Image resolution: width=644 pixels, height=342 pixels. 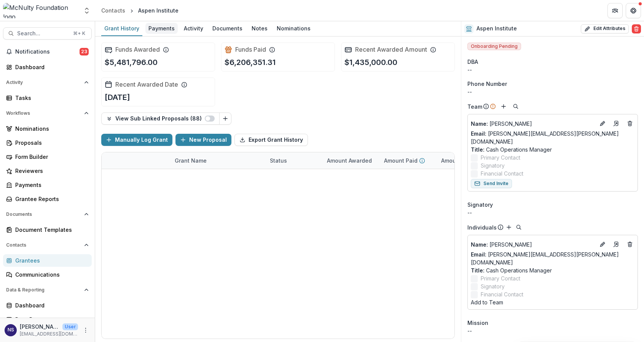 I want to click on p: $5,481,796.00, so click(x=131, y=63).